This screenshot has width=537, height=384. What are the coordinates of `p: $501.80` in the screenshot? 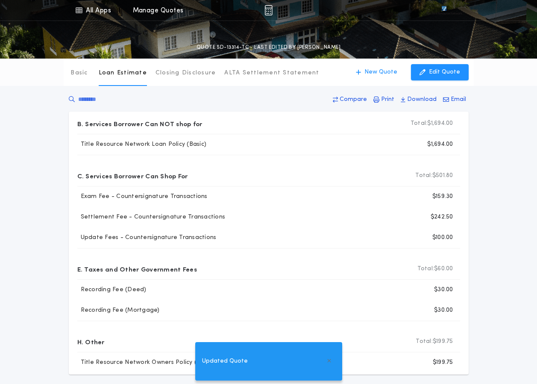 It's located at (434, 176).